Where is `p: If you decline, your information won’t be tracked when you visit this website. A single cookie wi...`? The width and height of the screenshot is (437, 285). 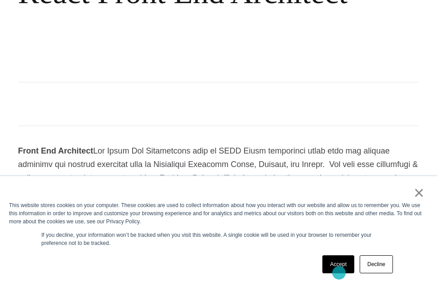
p: If you decline, your information won’t be tracked when you visit this website. A single cookie wi... is located at coordinates (219, 239).